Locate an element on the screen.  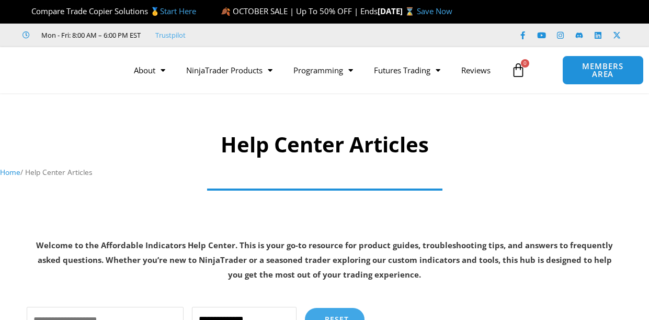
span: 0 is located at coordinates (525, 63).